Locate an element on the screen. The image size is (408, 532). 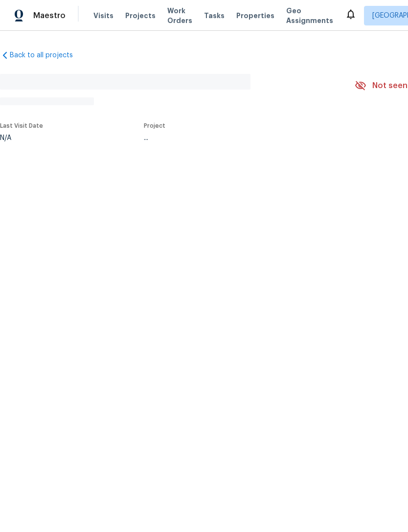
span: Project is located at coordinates (155, 126).